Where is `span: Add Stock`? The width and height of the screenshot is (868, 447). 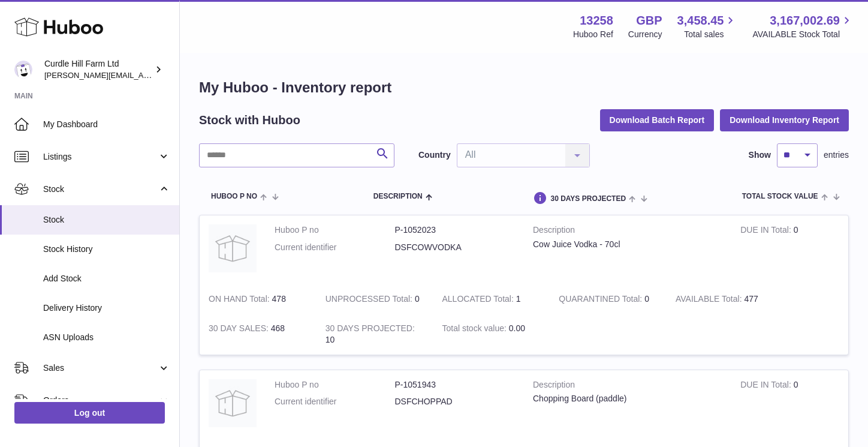 span: Add Stock is located at coordinates (107, 279).